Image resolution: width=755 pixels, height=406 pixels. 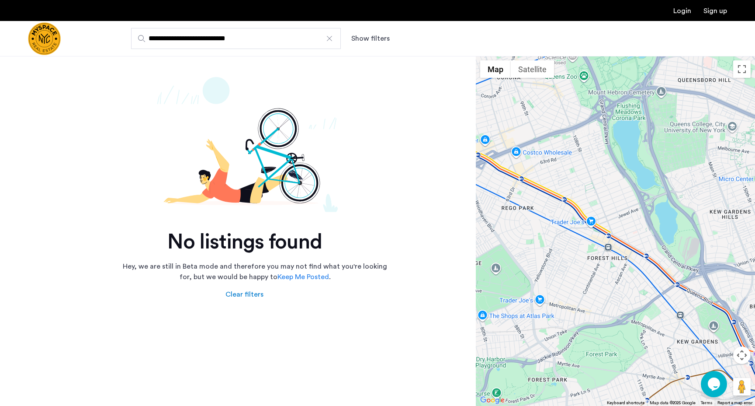 What do you see at coordinates (44, 38) in the screenshot?
I see `a: Cazamio Logo` at bounding box center [44, 38].